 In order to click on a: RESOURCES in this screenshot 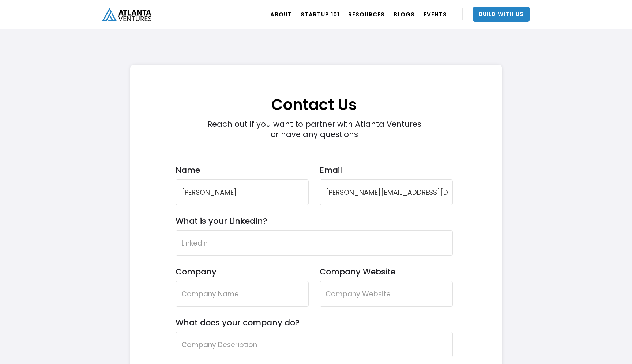, I will do `click(367, 14)`.